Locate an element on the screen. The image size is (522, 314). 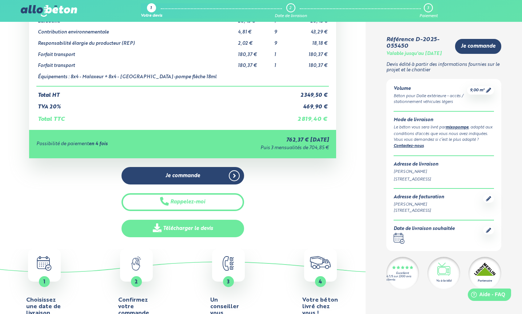
div: Vous vous demandez si c’est le plus adapté ? . is located at coordinates (444, 143).